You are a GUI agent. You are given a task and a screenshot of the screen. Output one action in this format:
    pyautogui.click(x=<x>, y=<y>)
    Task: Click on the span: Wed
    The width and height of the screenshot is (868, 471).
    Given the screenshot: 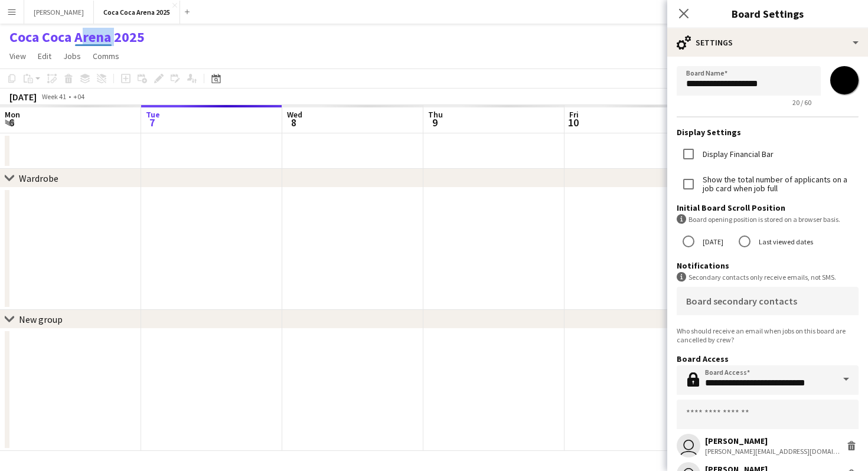 What is the action you would take?
    pyautogui.click(x=295, y=115)
    